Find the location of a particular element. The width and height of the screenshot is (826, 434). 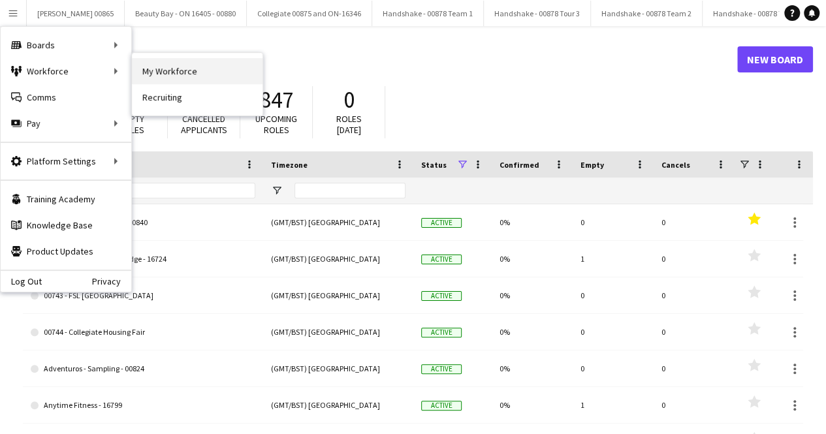

button: Open Filter Menu is located at coordinates (277, 191).